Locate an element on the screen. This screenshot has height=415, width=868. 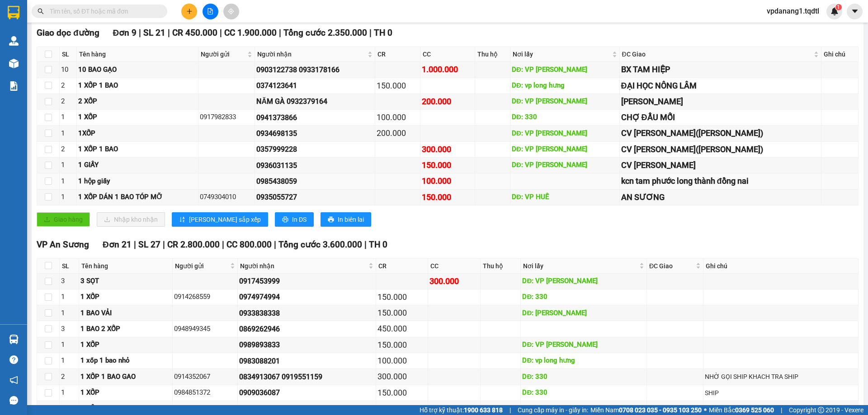
button: aim is located at coordinates (231, 12).